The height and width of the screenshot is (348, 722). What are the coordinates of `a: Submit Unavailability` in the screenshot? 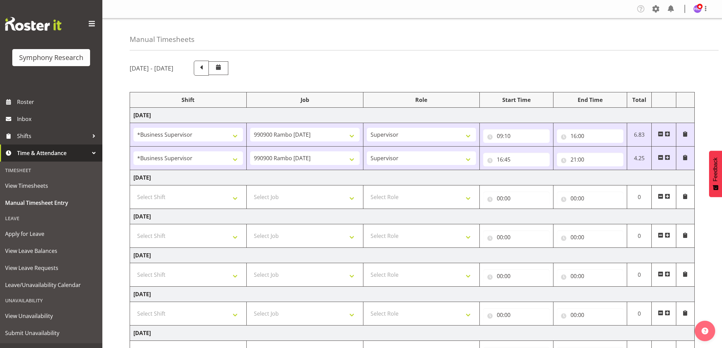 It's located at (51, 333).